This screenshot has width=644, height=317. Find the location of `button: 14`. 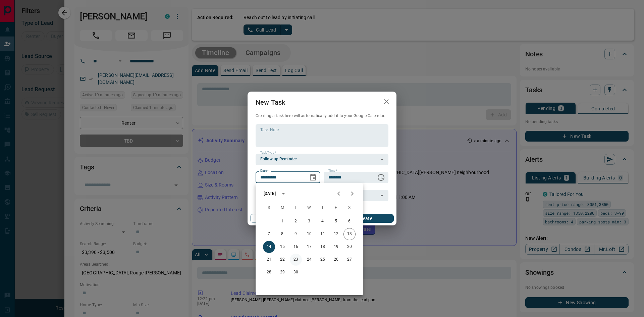

button: 14 is located at coordinates (269, 247).